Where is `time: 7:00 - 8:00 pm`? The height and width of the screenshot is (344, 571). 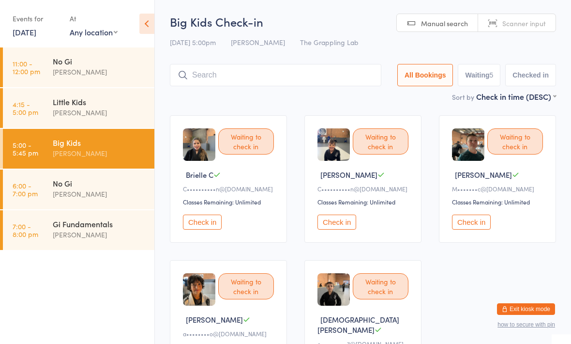 time: 7:00 - 8:00 pm is located at coordinates (25, 230).